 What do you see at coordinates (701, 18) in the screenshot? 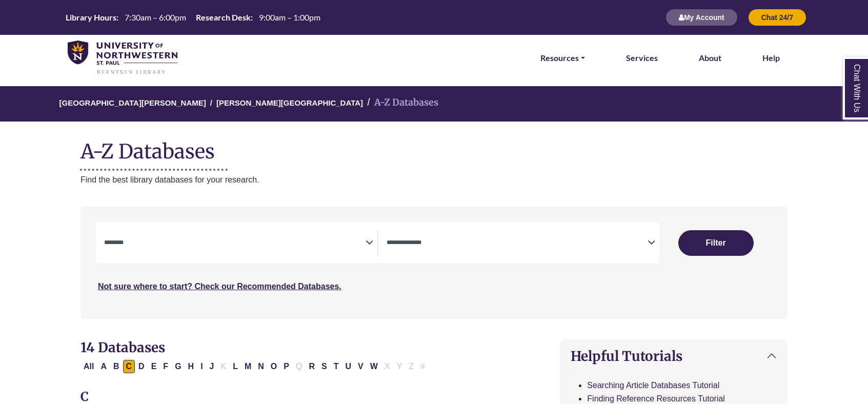
I see `button: My Account` at bounding box center [701, 18].